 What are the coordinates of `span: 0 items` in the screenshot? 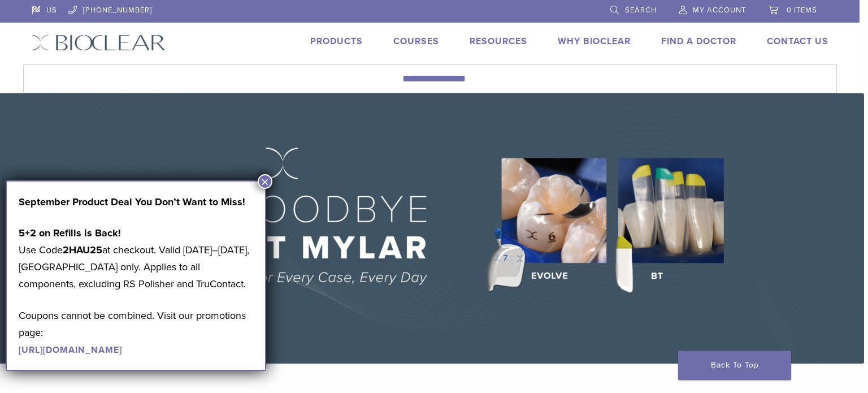 It's located at (802, 10).